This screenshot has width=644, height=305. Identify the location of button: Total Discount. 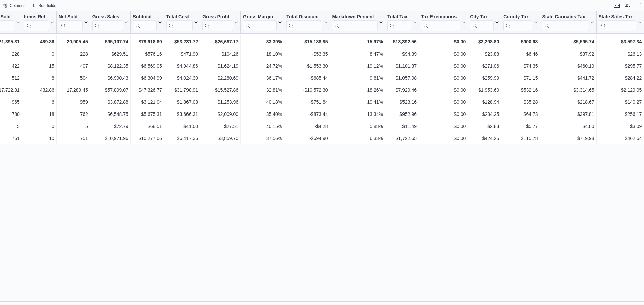
(307, 22).